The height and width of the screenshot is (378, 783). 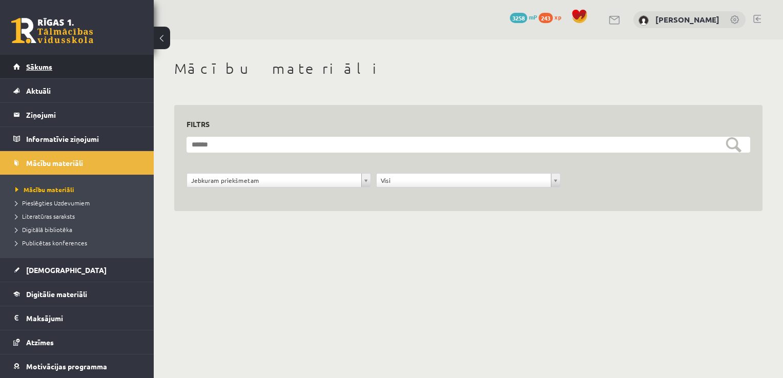 What do you see at coordinates (79, 243) in the screenshot?
I see `a: Publicētas konferences` at bounding box center [79, 243].